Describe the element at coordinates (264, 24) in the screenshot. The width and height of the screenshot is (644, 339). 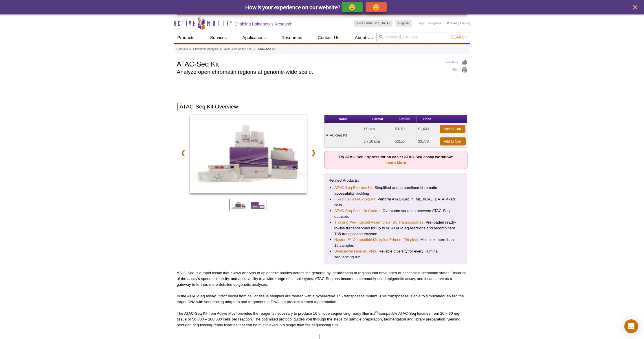
I see `h2: Enabling Epigenetics Research` at that location.